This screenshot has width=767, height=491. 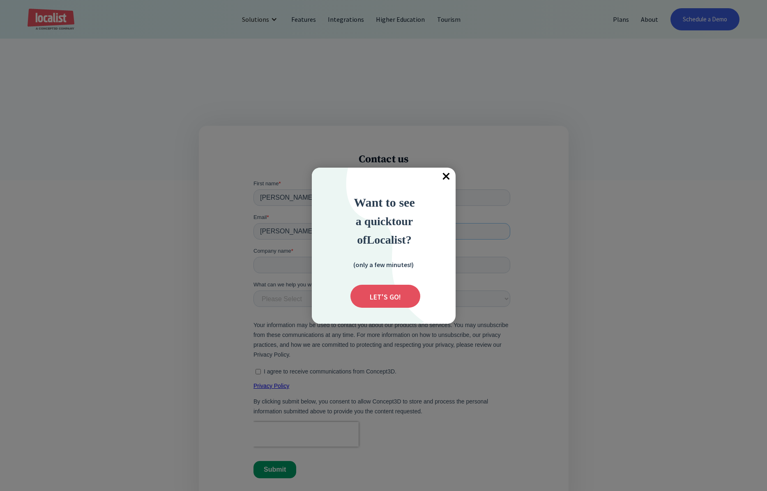 What do you see at coordinates (143, 4) in the screenshot?
I see `span: Last name` at bounding box center [143, 4].